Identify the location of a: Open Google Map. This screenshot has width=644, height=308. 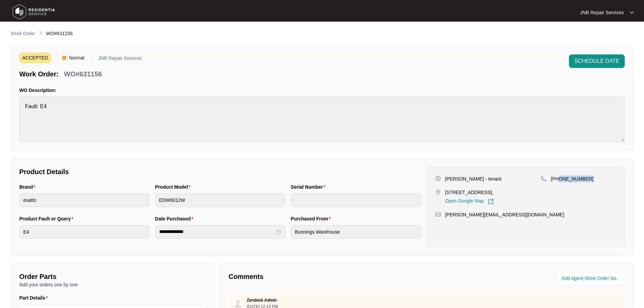
(470, 202).